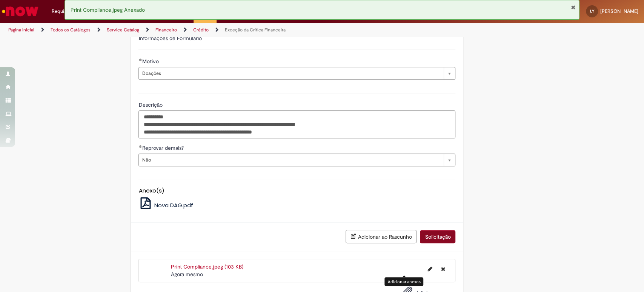 Image resolution: width=644 pixels, height=292 pixels. What do you see at coordinates (207, 266) in the screenshot?
I see `a: Print Compliance.jpeg (103 KB)` at bounding box center [207, 266].